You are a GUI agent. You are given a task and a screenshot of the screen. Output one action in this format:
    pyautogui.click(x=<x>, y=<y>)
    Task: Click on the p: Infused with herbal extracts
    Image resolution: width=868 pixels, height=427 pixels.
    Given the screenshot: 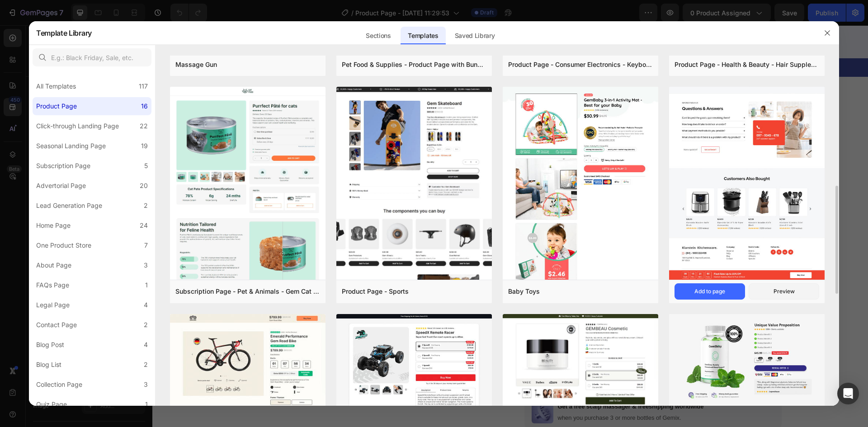 What is the action you would take?
    pyautogui.click(x=429, y=165)
    